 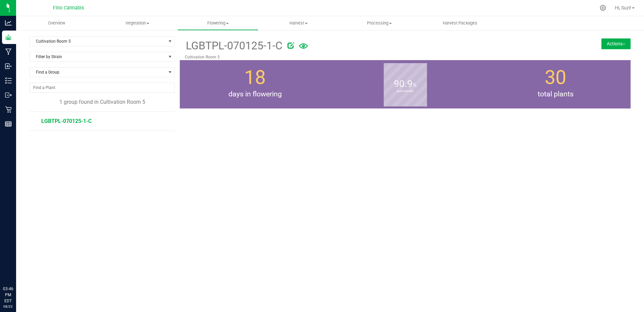 I want to click on inline-svg: Inbound, so click(x=9, y=66).